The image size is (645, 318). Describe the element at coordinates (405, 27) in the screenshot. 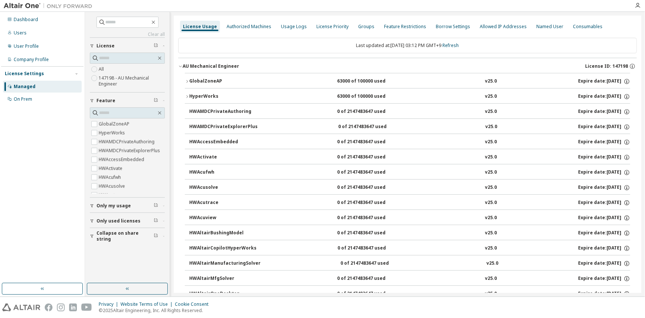

I see `div: Feature Restrictions` at that location.